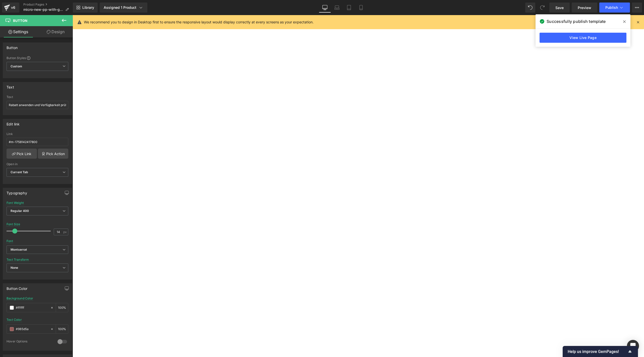 Image resolution: width=644 pixels, height=357 pixels. Describe the element at coordinates (123, 7) in the screenshot. I see `div: Assigned 1 Product` at that location.